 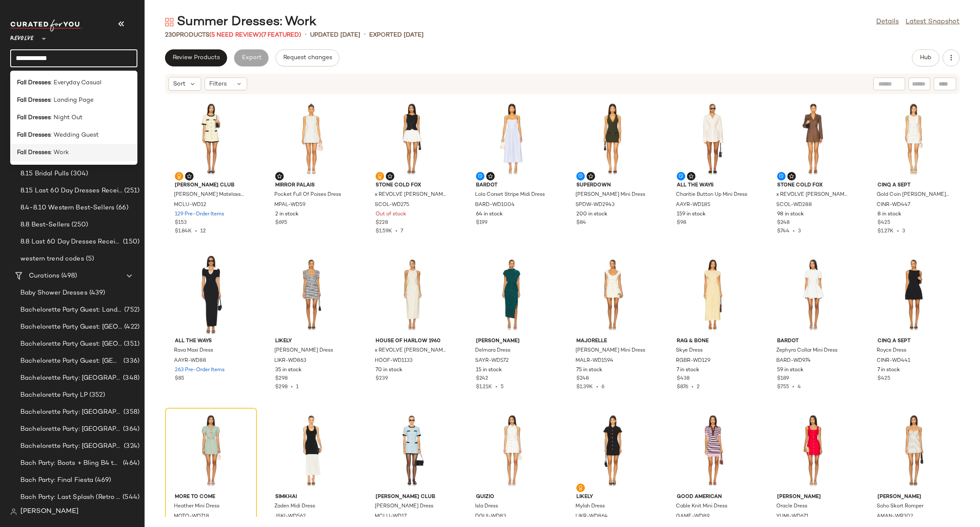 What do you see at coordinates (45, 173) in the screenshot?
I see `span: 8.15 Bridal Pulls` at bounding box center [45, 173].